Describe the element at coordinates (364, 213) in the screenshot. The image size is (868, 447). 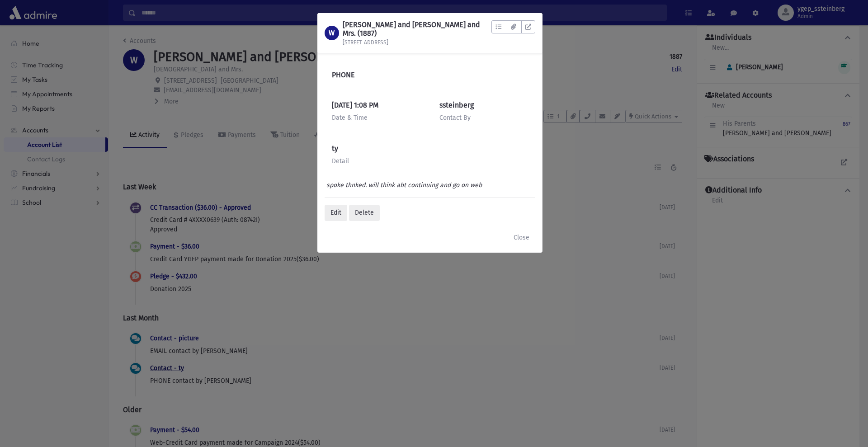
I see `div: Delete` at that location.